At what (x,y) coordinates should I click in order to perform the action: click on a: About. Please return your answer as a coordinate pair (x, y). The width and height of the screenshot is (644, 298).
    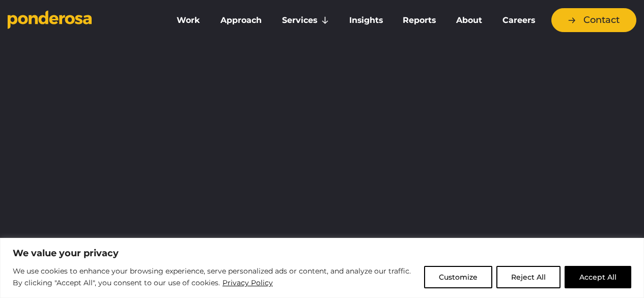
    Looking at the image, I should click on (469, 21).